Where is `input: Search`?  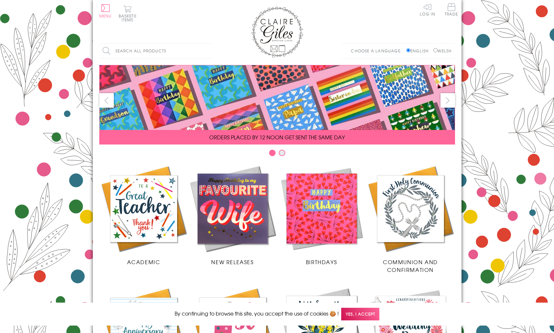 input: Search is located at coordinates (209, 51).